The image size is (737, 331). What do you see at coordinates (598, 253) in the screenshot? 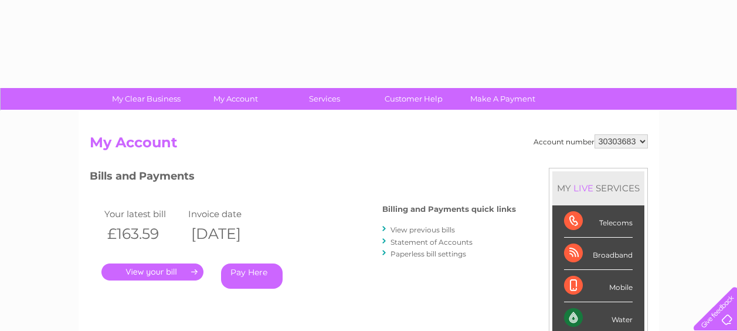
I see `div: Broadband` at bounding box center [598, 253].